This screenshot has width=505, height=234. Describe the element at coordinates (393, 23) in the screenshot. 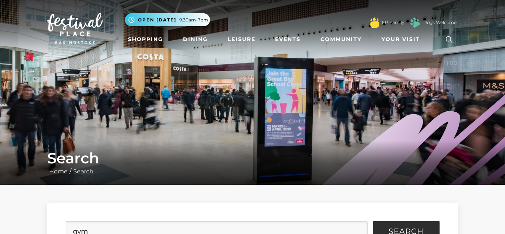

I see `a: FP Family` at that location.